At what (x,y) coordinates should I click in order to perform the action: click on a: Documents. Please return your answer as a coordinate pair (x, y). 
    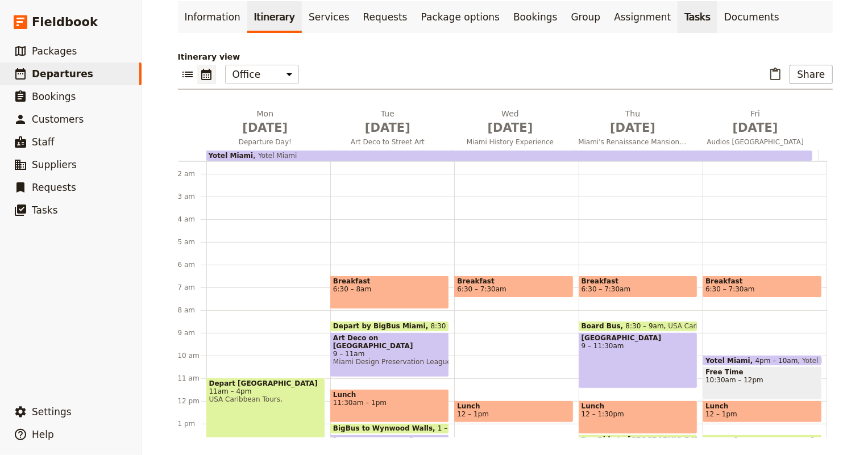
    Looking at the image, I should click on (751, 17).